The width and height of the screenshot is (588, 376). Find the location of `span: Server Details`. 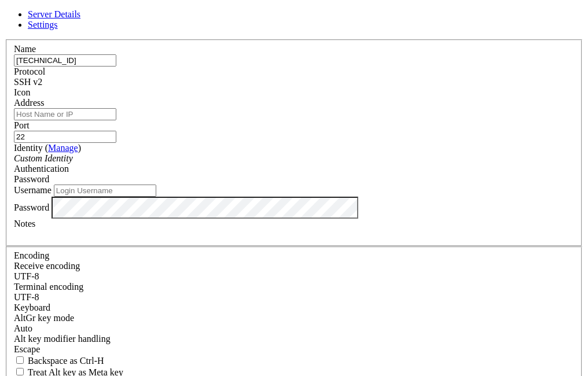

span: Server Details is located at coordinates (54, 14).